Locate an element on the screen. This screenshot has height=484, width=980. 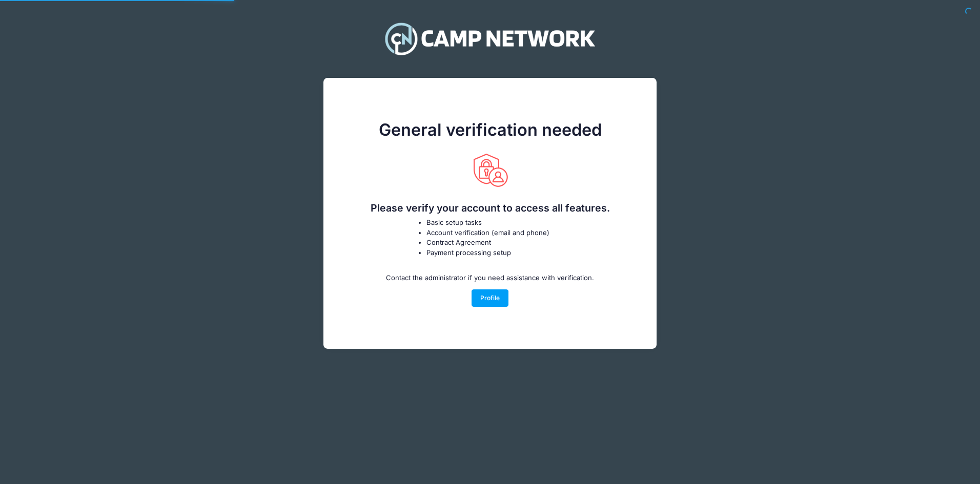
li: Payment processing setup is located at coordinates (497, 253).